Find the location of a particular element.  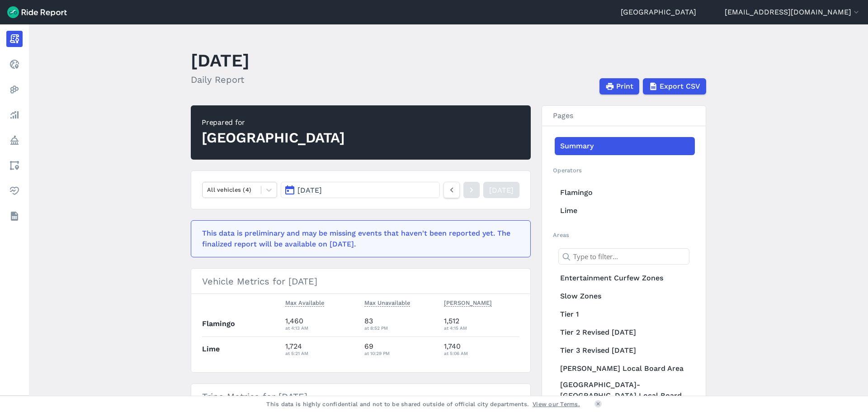

a: View our Terms. is located at coordinates (556, 404).